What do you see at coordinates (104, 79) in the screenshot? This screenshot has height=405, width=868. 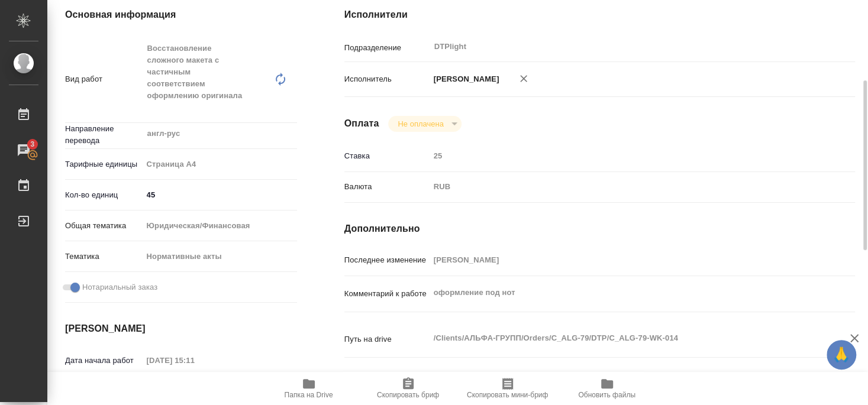 I see `p: Вид работ` at bounding box center [104, 79].